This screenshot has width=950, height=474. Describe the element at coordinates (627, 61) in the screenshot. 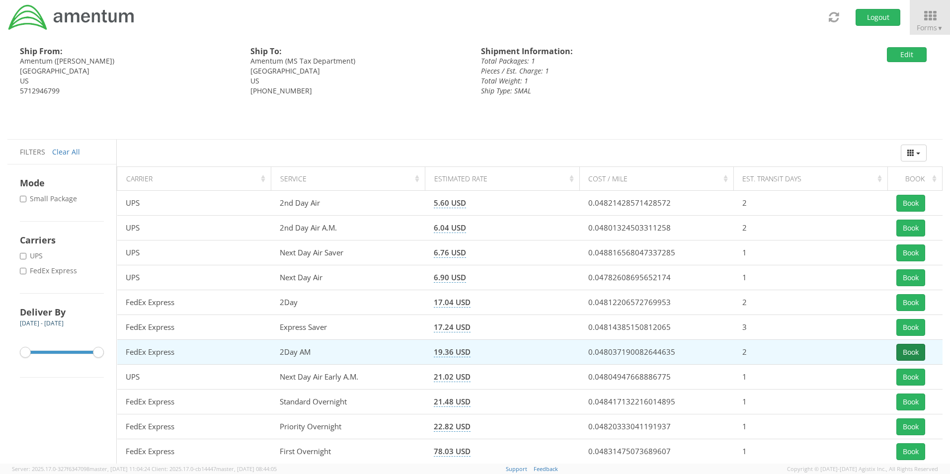

I see `div: Total Packages: 1` at that location.